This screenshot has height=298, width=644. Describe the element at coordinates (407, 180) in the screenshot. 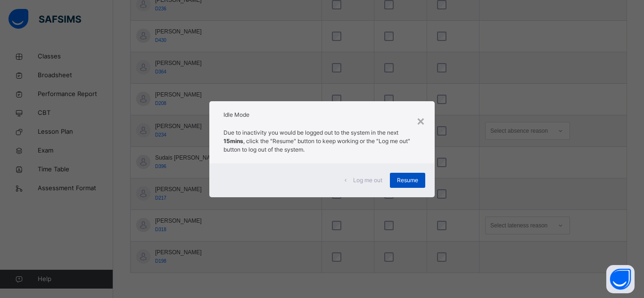

I see `span: Resume` at that location.